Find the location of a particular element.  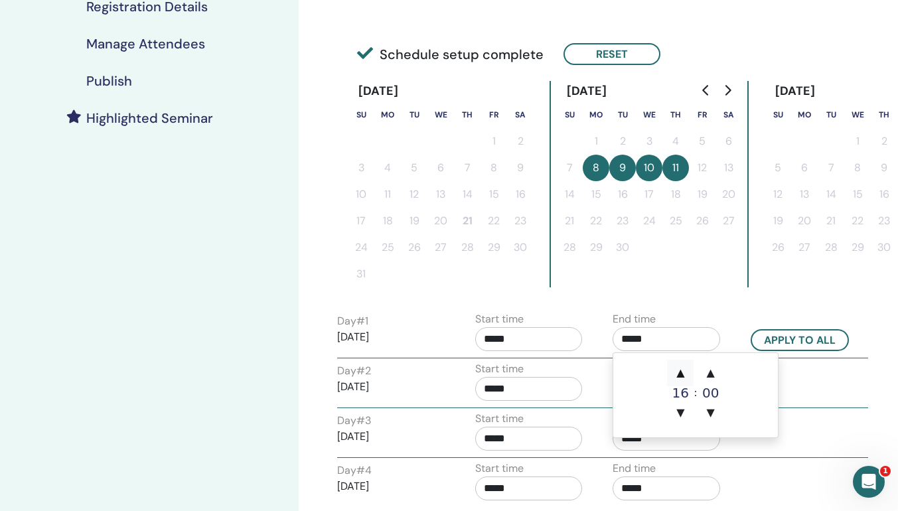

button: 26 is located at coordinates (703, 221).